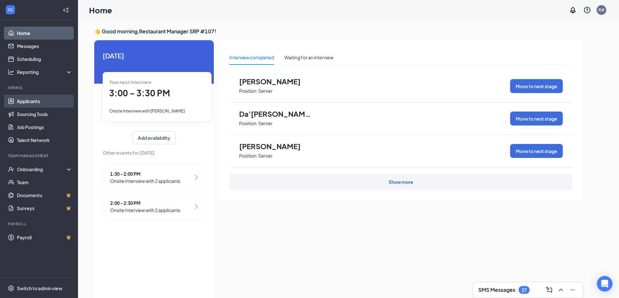 The width and height of the screenshot is (619, 298). What do you see at coordinates (44, 208) in the screenshot?
I see `a: SurveysCrown` at bounding box center [44, 208].